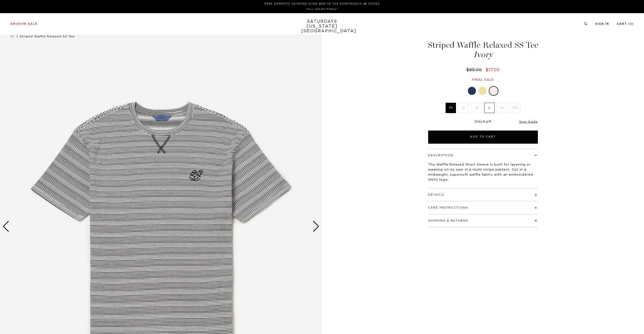 The width and height of the screenshot is (644, 334). What do you see at coordinates (448, 221) in the screenshot?
I see `button: Shipping & Returns` at bounding box center [448, 221].